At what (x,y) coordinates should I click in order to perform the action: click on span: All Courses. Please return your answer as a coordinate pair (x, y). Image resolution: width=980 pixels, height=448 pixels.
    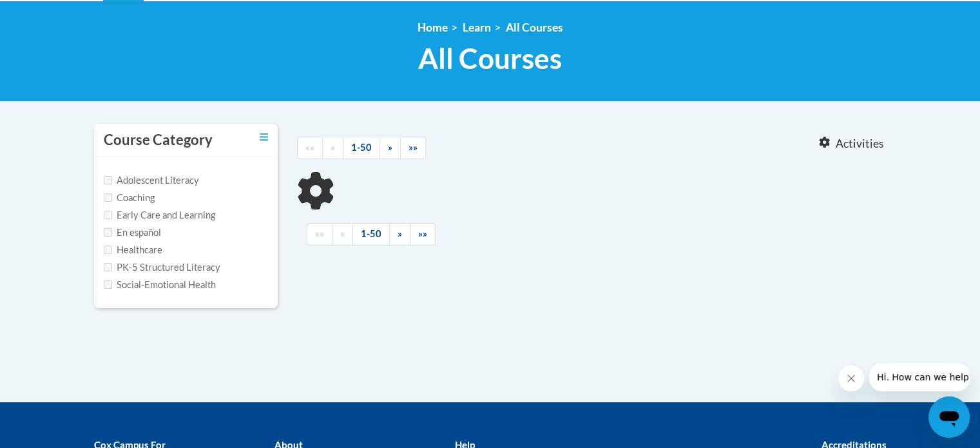
    Looking at the image, I should click on (490, 58).